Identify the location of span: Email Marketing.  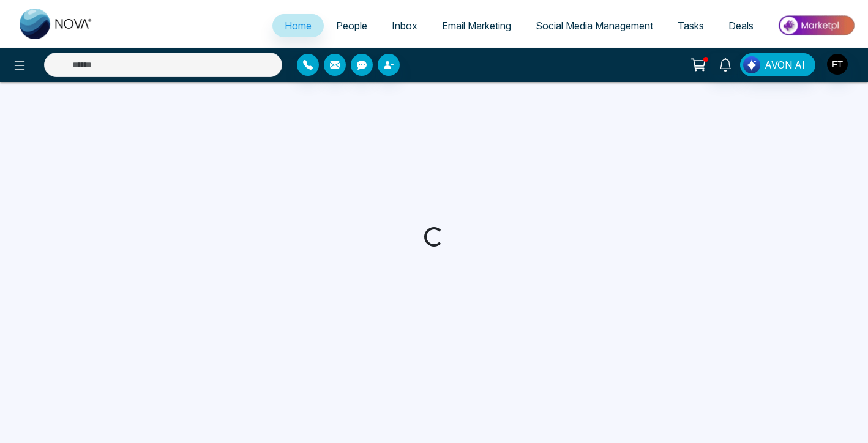
(476, 26).